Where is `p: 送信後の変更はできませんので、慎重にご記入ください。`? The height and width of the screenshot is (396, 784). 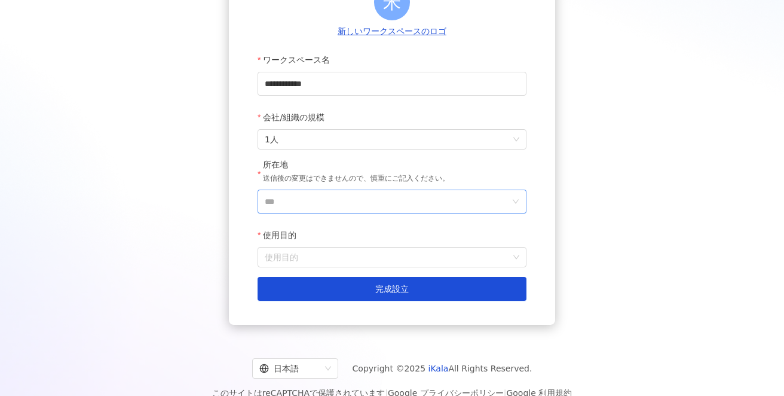
p: 送信後の変更はできませんので、慎重にご記入ください。 is located at coordinates (356, 179).